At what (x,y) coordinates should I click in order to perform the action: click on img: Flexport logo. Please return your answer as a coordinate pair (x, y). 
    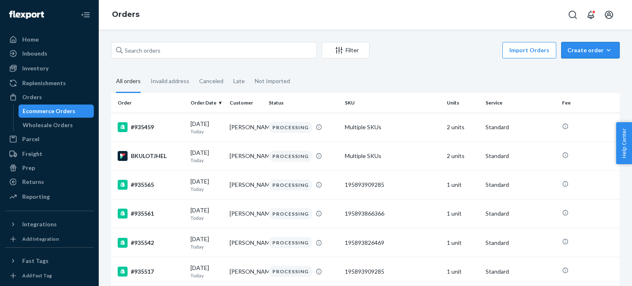
    Looking at the image, I should click on (26, 15).